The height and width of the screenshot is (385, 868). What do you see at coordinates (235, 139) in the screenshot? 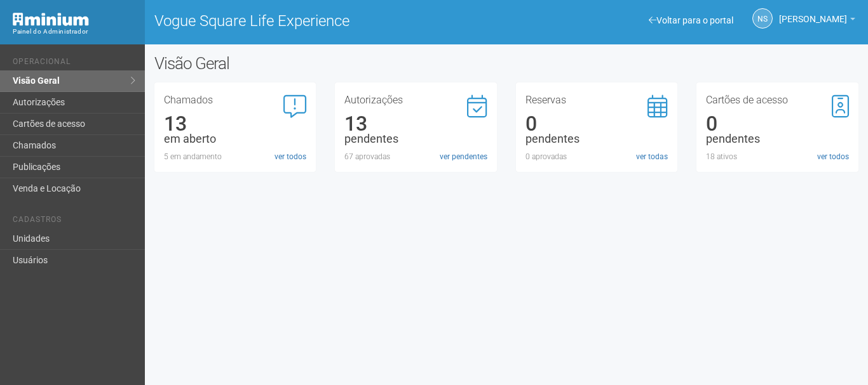
I see `div: em aberto` at bounding box center [235, 139].